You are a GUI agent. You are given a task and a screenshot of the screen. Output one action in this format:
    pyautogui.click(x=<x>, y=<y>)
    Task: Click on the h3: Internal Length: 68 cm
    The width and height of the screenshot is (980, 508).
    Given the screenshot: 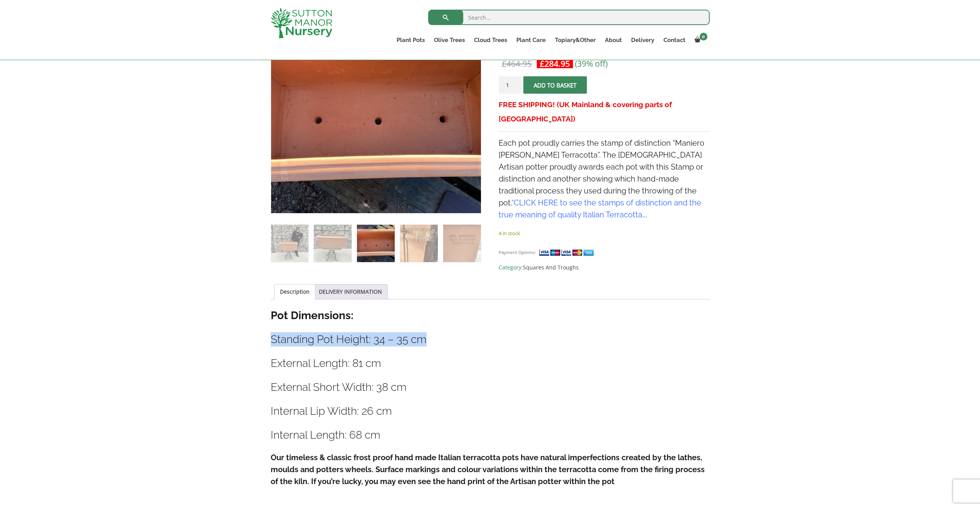 What is the action you would take?
    pyautogui.click(x=490, y=435)
    